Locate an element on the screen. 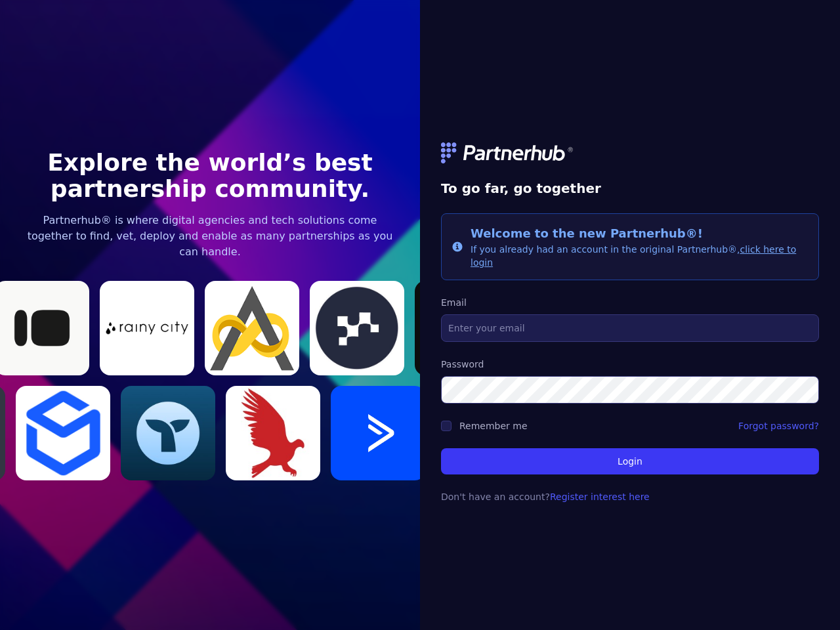  input: Enter your email is located at coordinates (630, 328).